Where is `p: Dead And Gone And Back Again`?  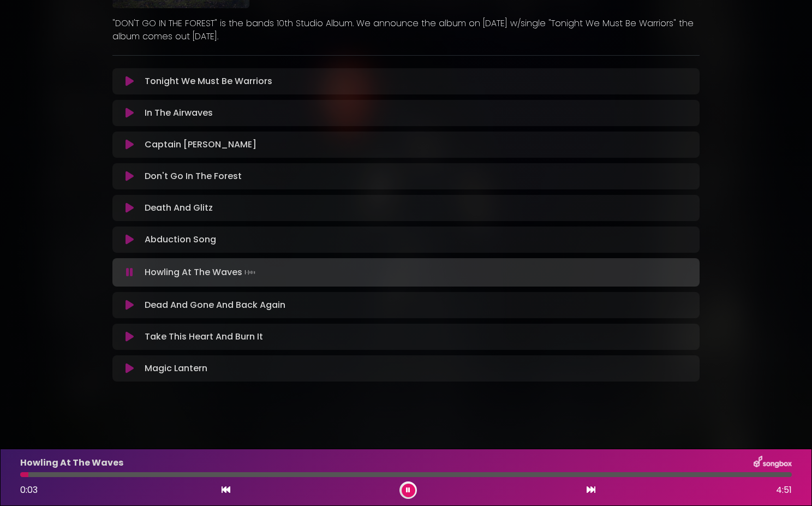
p: Dead And Gone And Back Again is located at coordinates (215, 305).